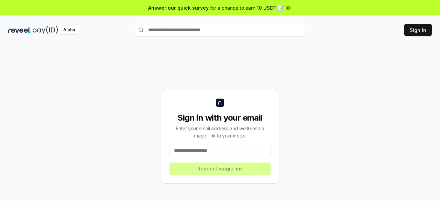  What do you see at coordinates (179, 8) in the screenshot?
I see `span: Answer our quick survey` at bounding box center [179, 8].